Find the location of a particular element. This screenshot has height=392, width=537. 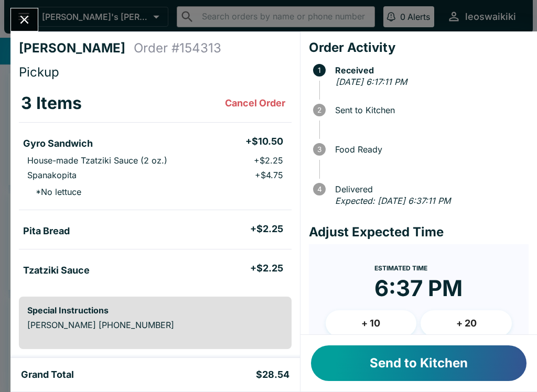

span: Received is located at coordinates (429, 70).